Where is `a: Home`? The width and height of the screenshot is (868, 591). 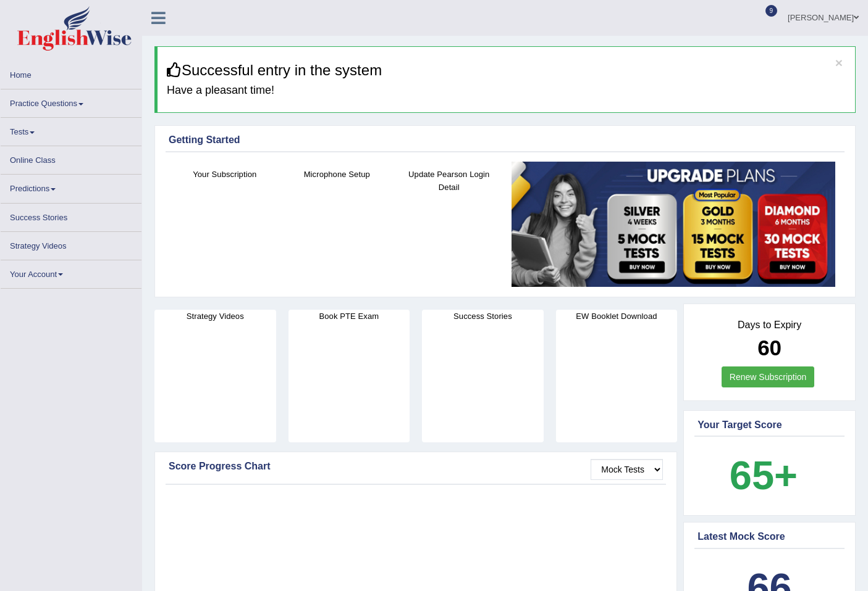
a: Home is located at coordinates (71, 73).